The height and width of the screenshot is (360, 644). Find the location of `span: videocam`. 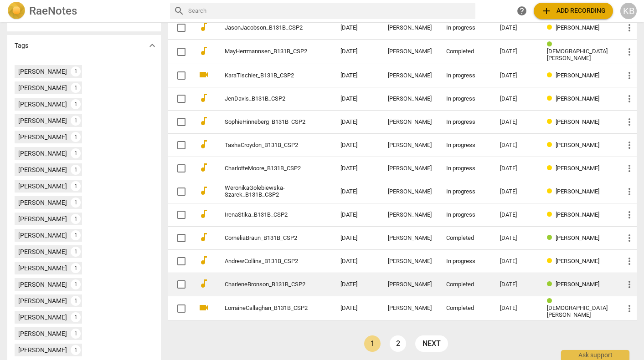

span: videocam is located at coordinates (203, 74).